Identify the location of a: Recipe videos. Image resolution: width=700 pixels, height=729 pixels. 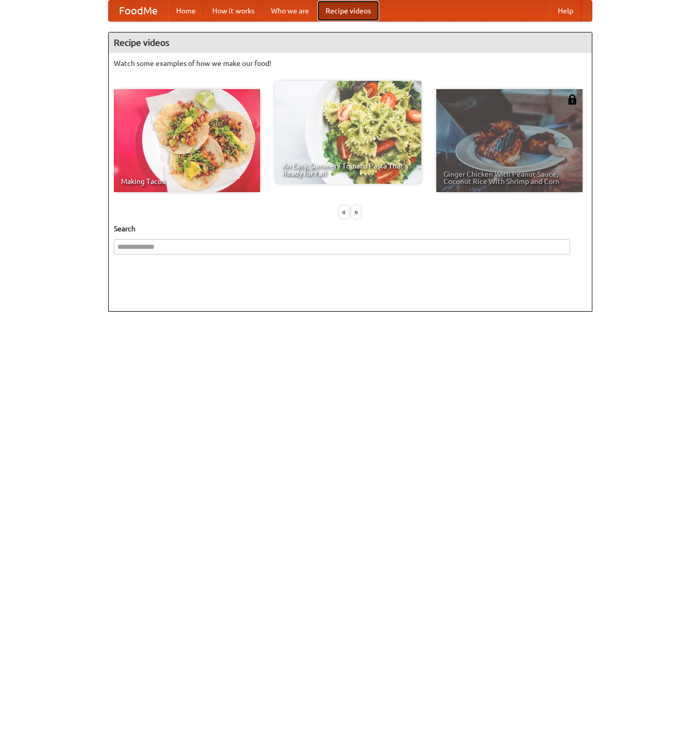
(348, 10).